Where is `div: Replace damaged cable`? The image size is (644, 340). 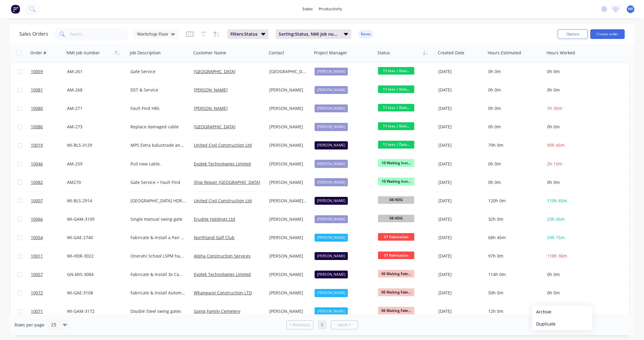
div: Replace damaged cable is located at coordinates (158, 127).